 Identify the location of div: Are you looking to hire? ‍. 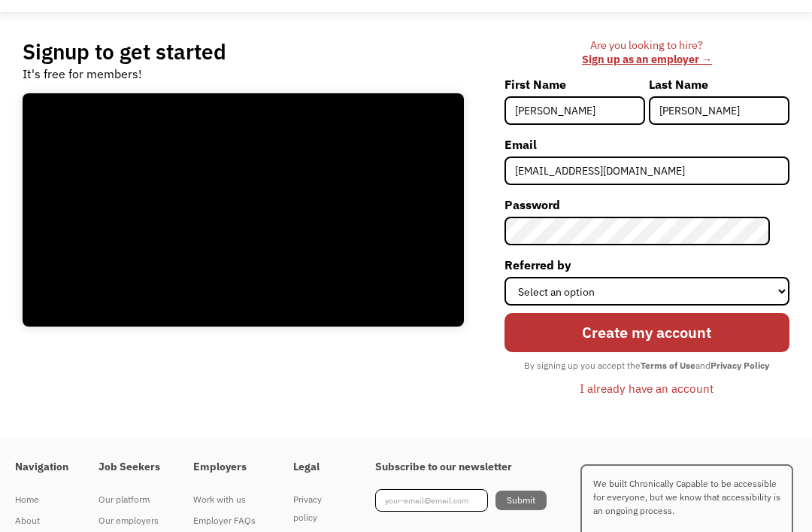
(647, 52).